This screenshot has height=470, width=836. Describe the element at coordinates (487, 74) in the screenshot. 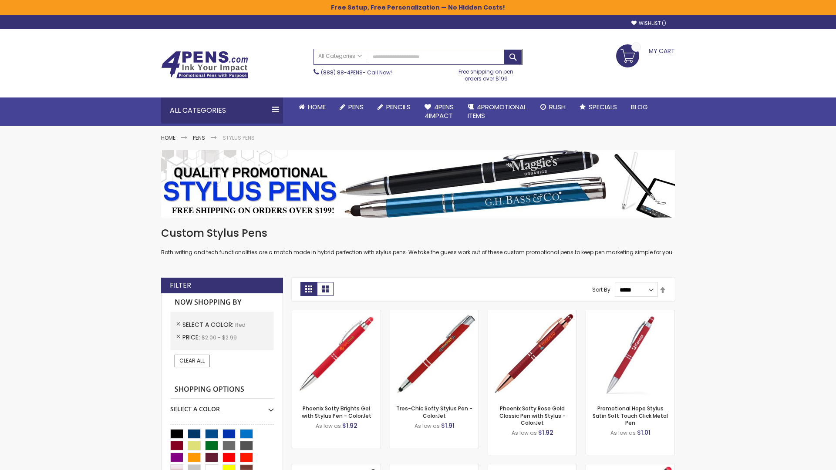

I see `div: Free shipping on pen orders over $199` at that location.